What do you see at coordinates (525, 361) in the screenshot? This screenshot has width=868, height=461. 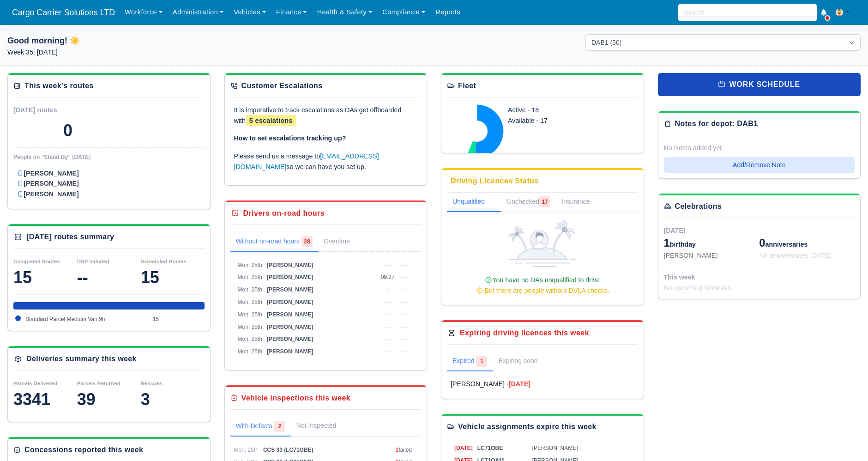 I see `a: Expiring soon` at bounding box center [525, 361].